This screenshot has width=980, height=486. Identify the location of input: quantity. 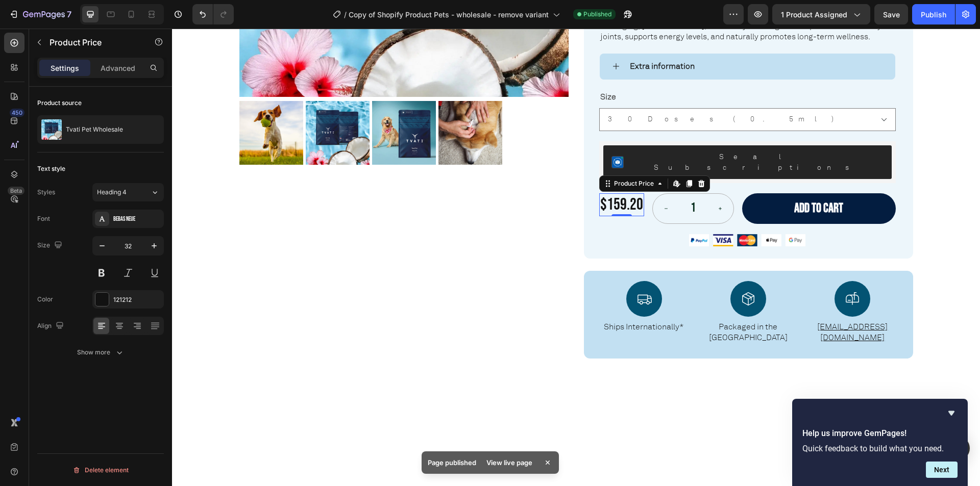
(521, 180).